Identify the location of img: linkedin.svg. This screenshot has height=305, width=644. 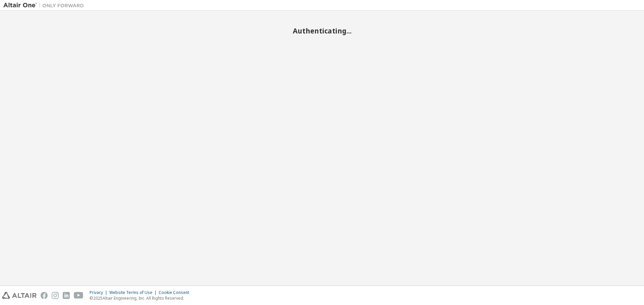
(66, 296).